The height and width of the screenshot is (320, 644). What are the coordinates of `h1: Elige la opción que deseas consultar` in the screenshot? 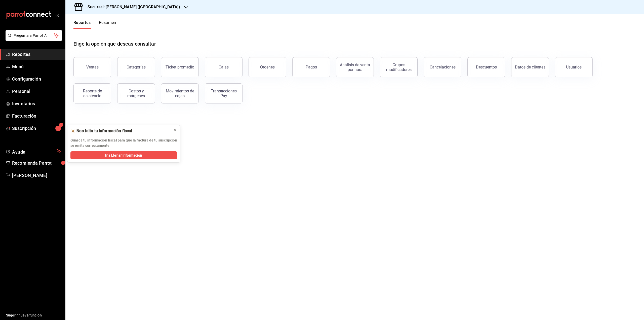 It's located at (115, 44).